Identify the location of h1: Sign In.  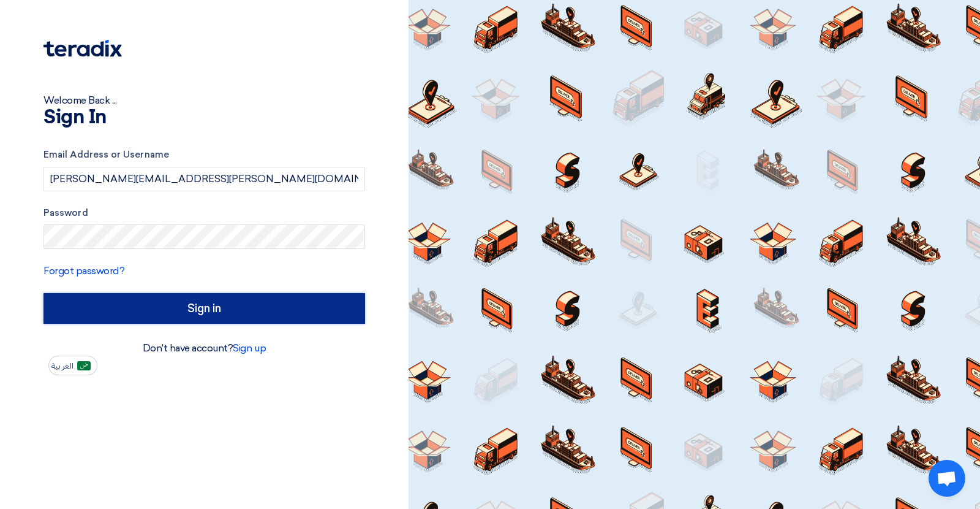
(204, 117).